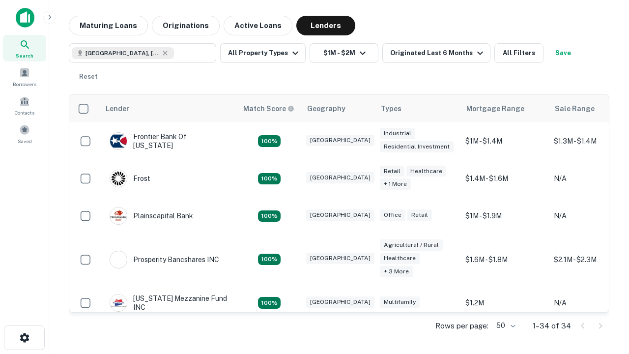 This screenshot has height=354, width=629. Describe the element at coordinates (519, 53) in the screenshot. I see `button: All Filters` at that location.